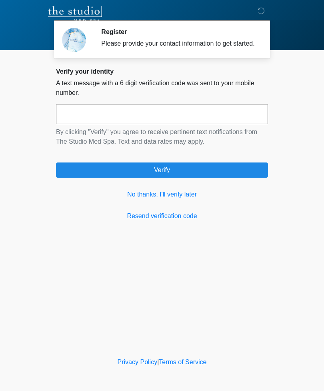  I want to click on div: Please provide your contact information to get started., so click(179, 44).